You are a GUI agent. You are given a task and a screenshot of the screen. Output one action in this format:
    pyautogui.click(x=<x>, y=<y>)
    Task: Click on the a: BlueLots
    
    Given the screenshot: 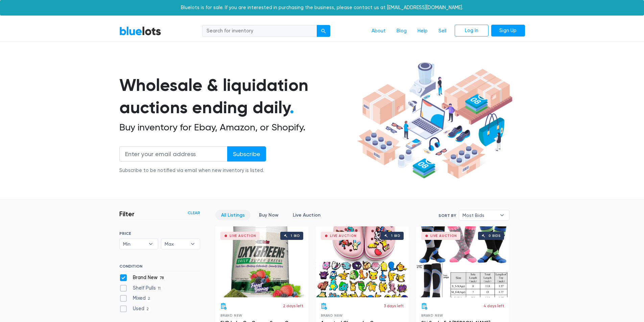 What is the action you would take?
    pyautogui.click(x=140, y=31)
    